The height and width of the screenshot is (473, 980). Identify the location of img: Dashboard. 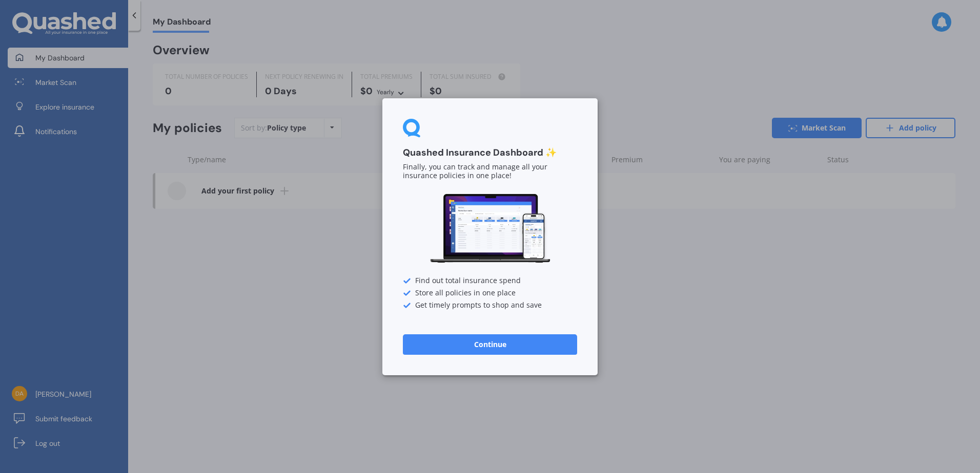
(490, 229).